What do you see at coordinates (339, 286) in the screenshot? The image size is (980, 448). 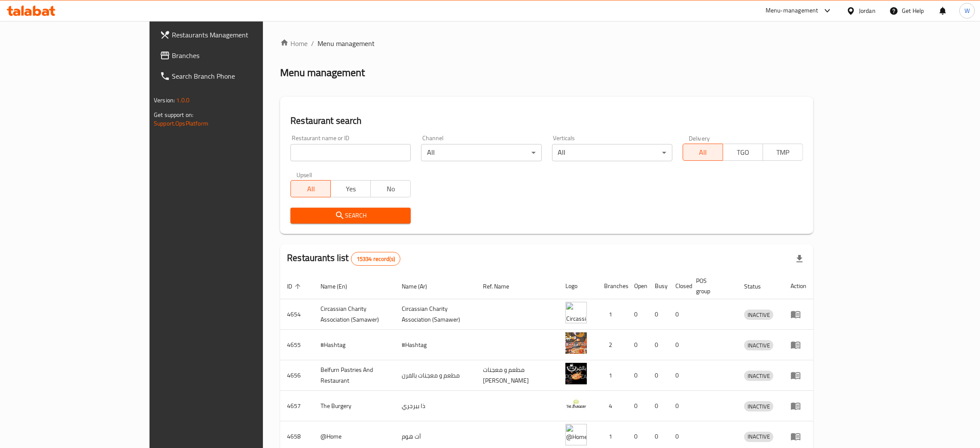 I see `span: Name (En)` at bounding box center [339, 286].